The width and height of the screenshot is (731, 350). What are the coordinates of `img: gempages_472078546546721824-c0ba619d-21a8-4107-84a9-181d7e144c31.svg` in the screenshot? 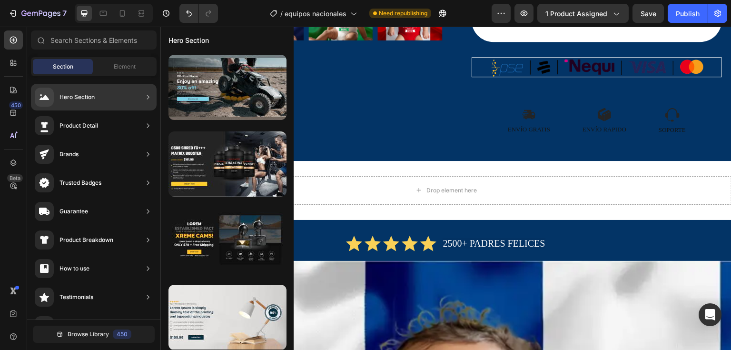 It's located at (444, 88).